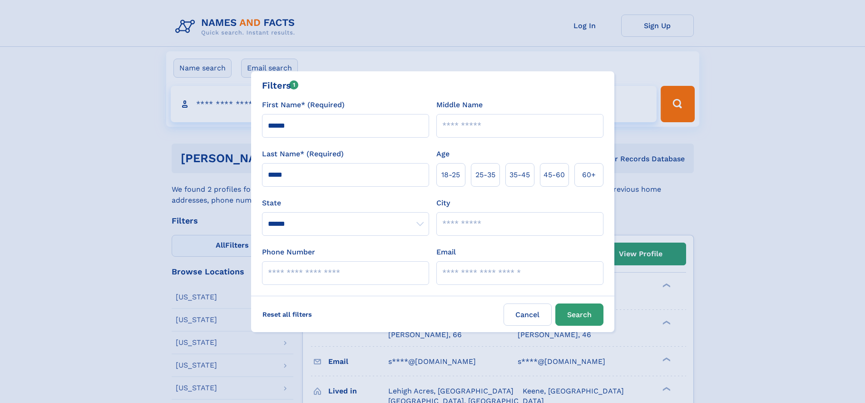 This screenshot has width=865, height=403. Describe the element at coordinates (486, 175) in the screenshot. I see `span: 25‑35` at that location.